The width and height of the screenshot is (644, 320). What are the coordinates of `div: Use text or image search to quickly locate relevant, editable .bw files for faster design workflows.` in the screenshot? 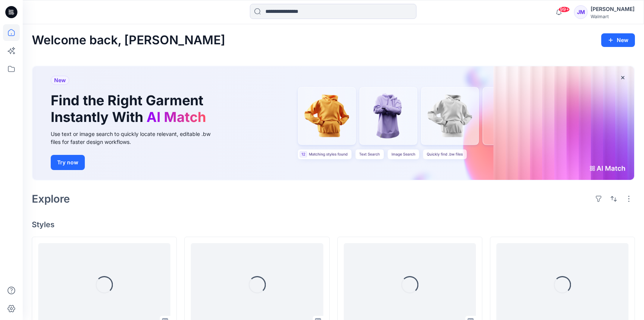 It's located at (136, 138).